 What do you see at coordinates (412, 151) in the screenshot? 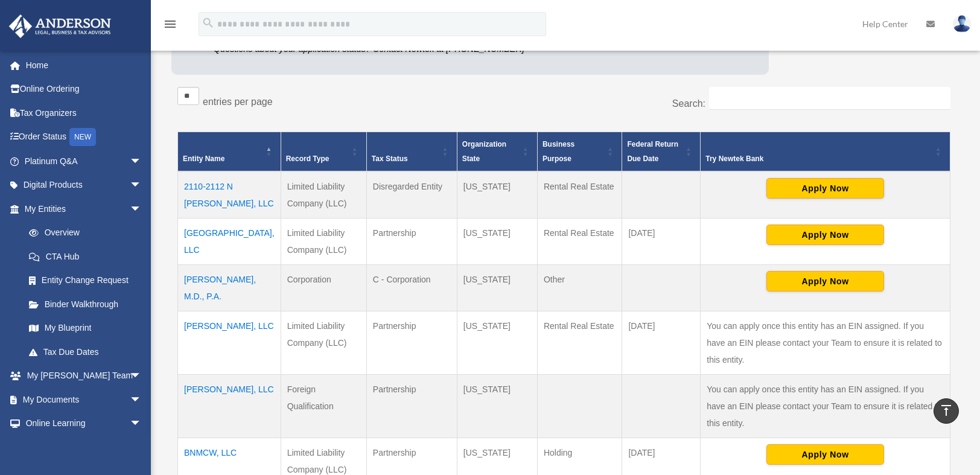
I see `th: Tax Status: Activate to sort` at bounding box center [412, 151].